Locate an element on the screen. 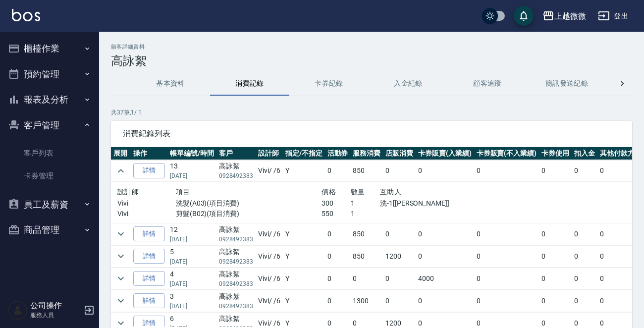 This screenshot has height=328, width=644. a: 客戶列表 is located at coordinates (49, 153).